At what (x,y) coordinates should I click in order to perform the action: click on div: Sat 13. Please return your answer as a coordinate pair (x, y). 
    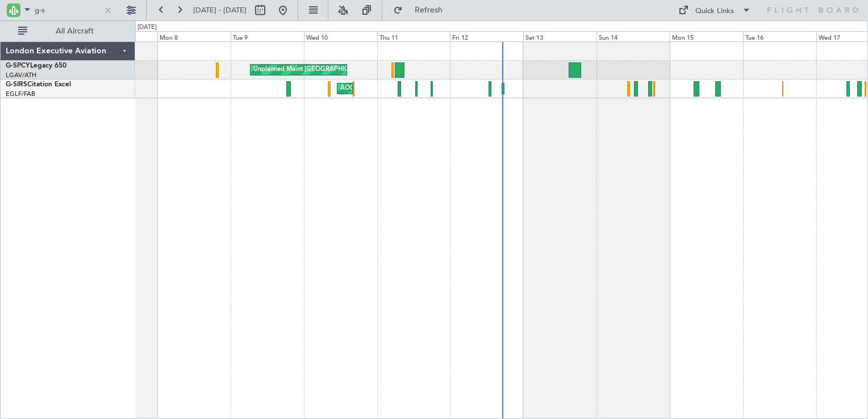
    Looking at the image, I should click on (560, 36).